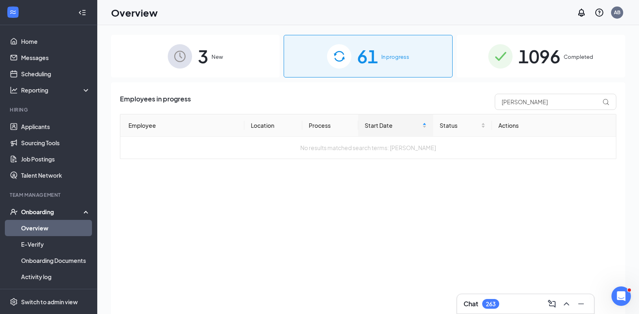 The height and width of the screenshot is (314, 639). What do you see at coordinates (49, 195) in the screenshot?
I see `div: Team Management` at bounding box center [49, 195].